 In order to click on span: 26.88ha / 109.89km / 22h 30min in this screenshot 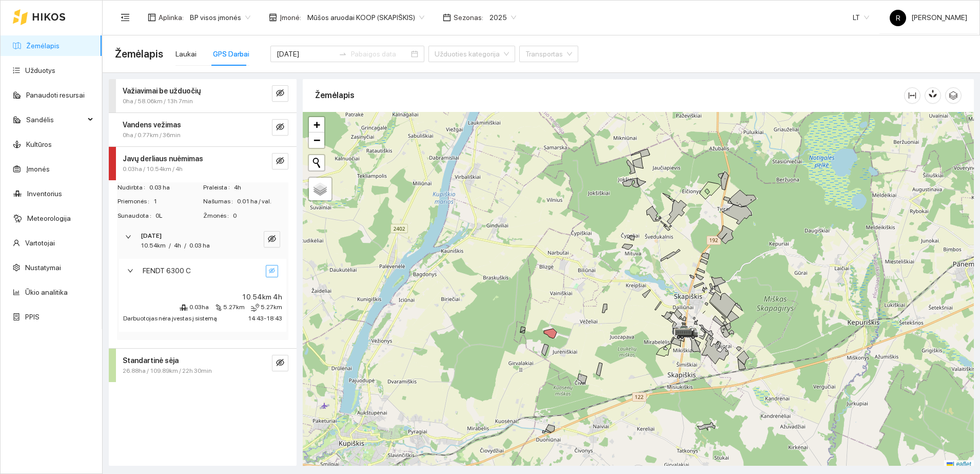, I will do `click(167, 371)`.